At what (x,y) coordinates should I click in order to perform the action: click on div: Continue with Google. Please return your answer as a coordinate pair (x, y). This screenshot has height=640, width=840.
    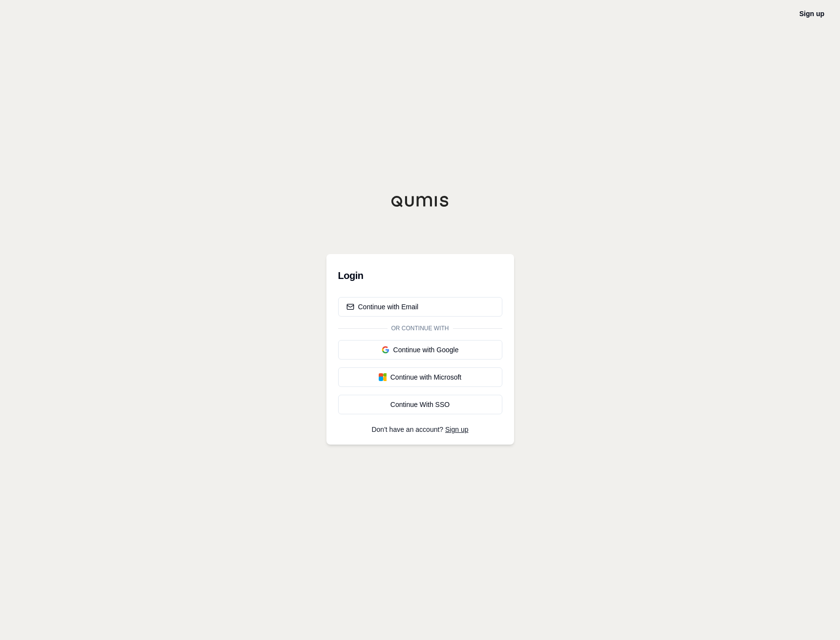
    Looking at the image, I should click on (420, 350).